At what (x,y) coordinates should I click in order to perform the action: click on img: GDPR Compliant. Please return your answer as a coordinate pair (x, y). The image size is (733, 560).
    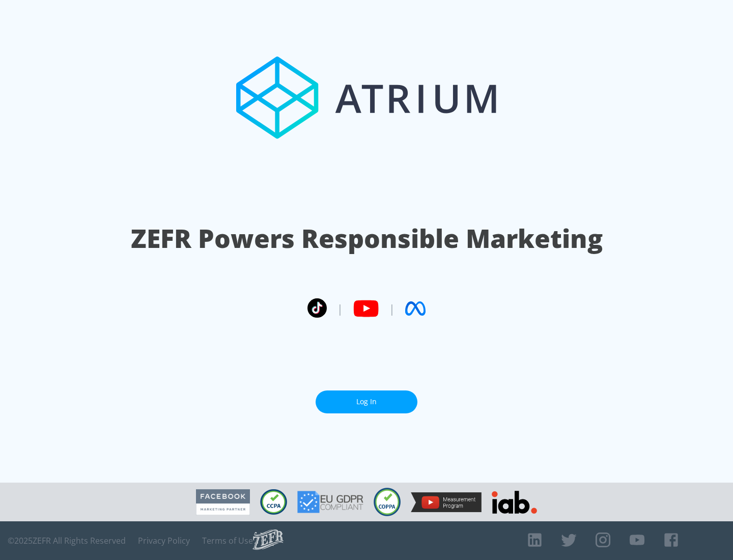
    Looking at the image, I should click on (331, 502).